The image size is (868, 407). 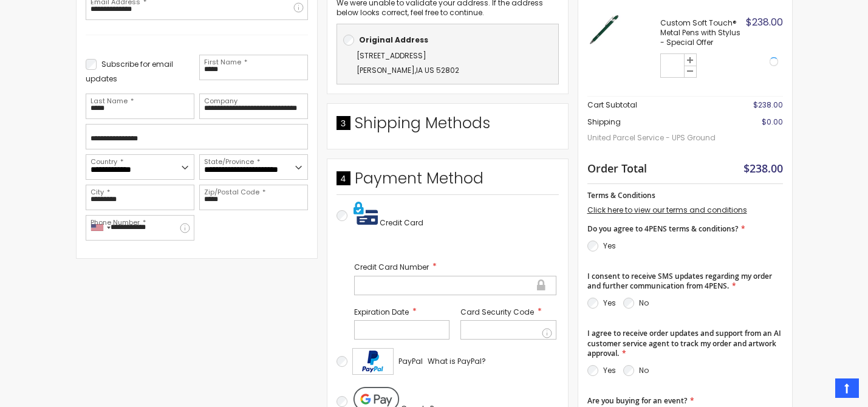 What do you see at coordinates (617, 167) in the screenshot?
I see `strong: Order Total` at bounding box center [617, 167].